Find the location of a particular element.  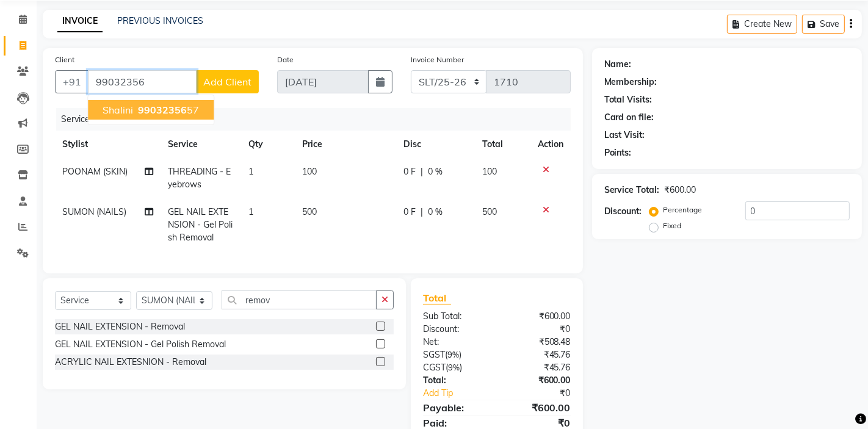

div: ACRYLIC NAIL EXTESNION - Removal is located at coordinates (131, 361).